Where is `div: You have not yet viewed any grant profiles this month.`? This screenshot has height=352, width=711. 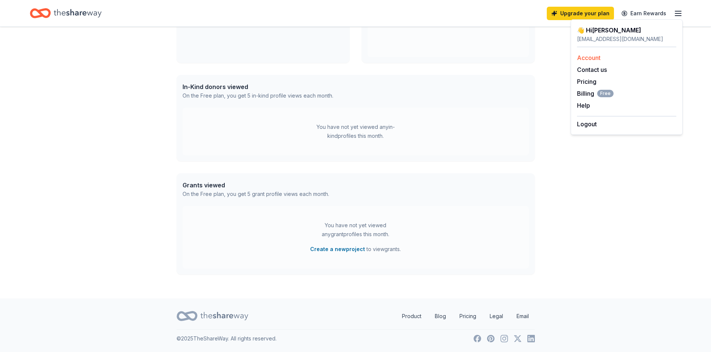
div: You have not yet viewed any grant profiles this month. is located at coordinates (355, 230).